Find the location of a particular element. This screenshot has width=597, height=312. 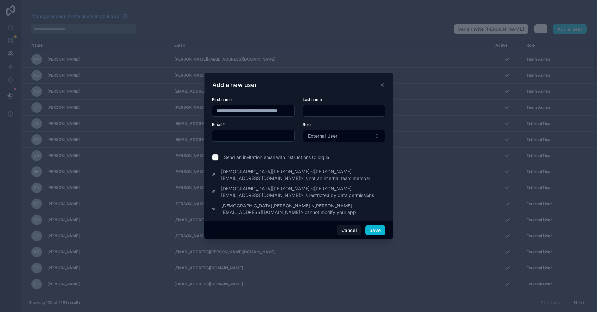

input: Send an invitation email with instructions to log in is located at coordinates (215, 157).